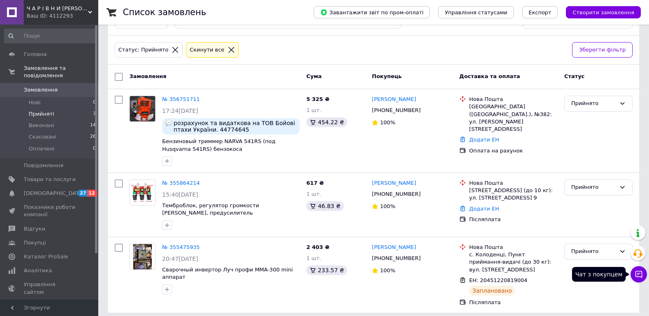  I want to click on button: Зберегти фільтр, so click(602, 50).